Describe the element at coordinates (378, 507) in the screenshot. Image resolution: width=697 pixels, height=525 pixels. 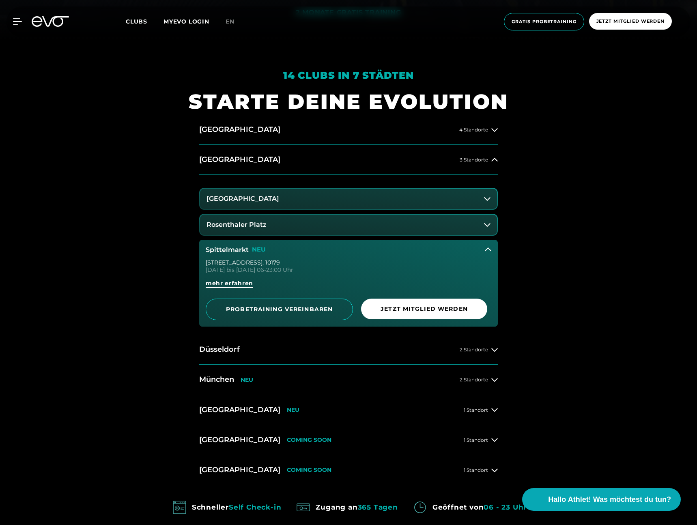
I see `em: 365 Tagen` at that location.